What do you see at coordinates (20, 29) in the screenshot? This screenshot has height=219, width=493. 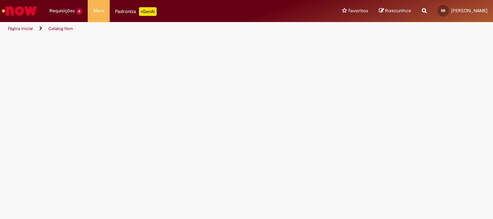 I see `a: Página inicial` at bounding box center [20, 29].